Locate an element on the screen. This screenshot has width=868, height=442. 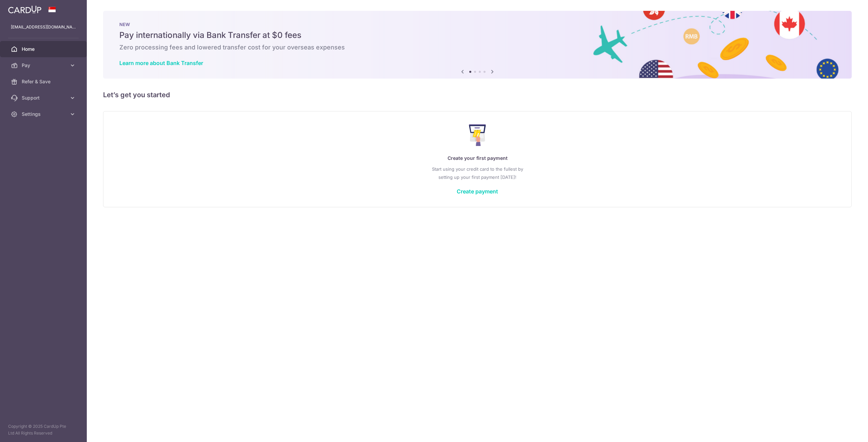
span: Home is located at coordinates (44, 49).